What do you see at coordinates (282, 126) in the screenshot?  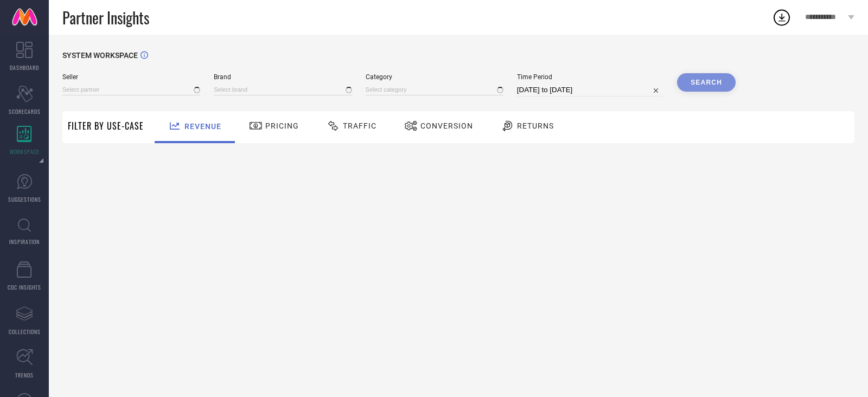 I see `span: Pricing` at bounding box center [282, 126].